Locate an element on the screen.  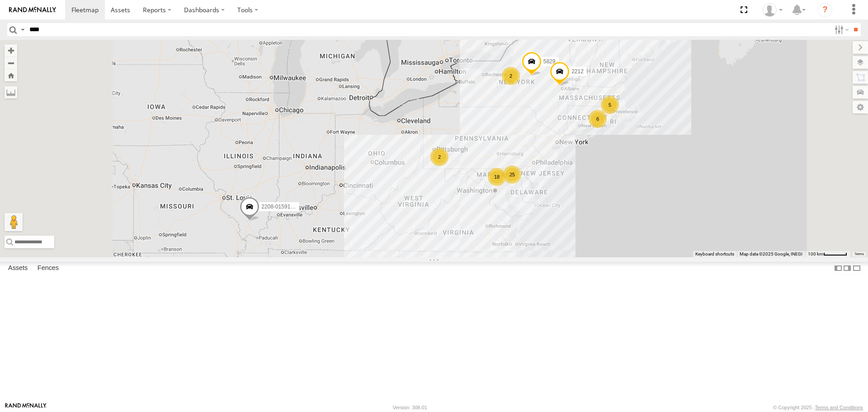
div: 6 is located at coordinates (598, 119).